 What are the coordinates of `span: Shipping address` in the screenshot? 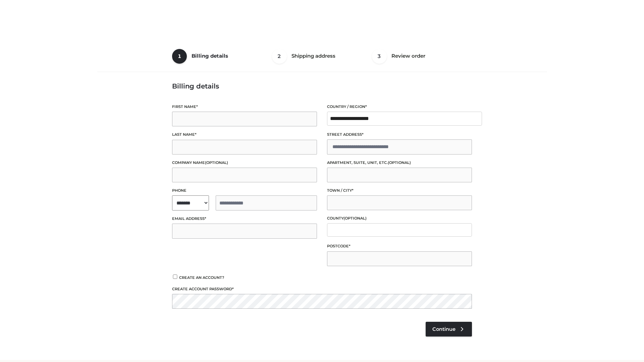 It's located at (313, 56).